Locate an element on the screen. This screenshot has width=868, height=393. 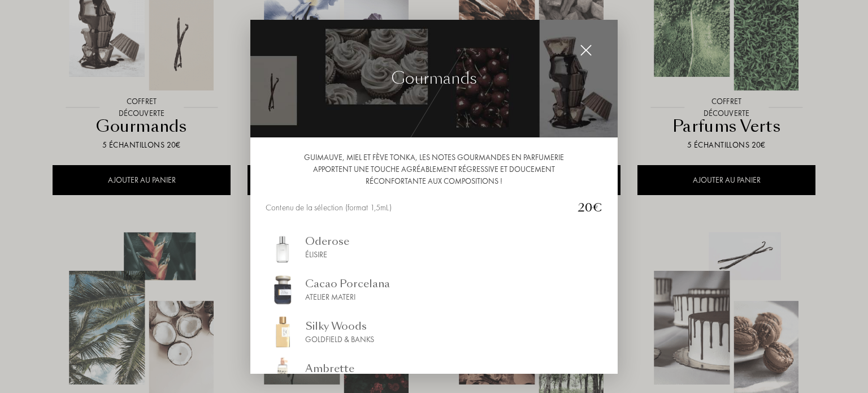
a: img_sommelierCacao PorcelanaAtelier Materi is located at coordinates (434, 290).